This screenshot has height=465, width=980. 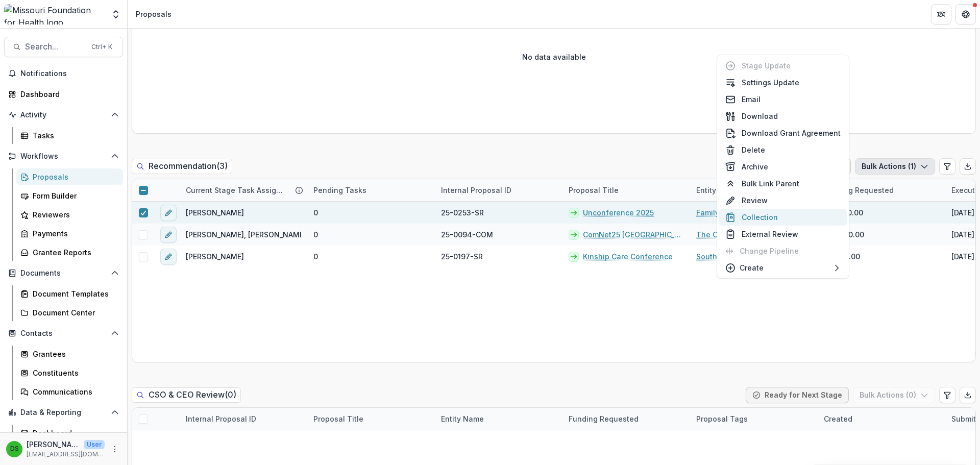 What do you see at coordinates (94, 445) in the screenshot?
I see `p: User` at bounding box center [94, 445].